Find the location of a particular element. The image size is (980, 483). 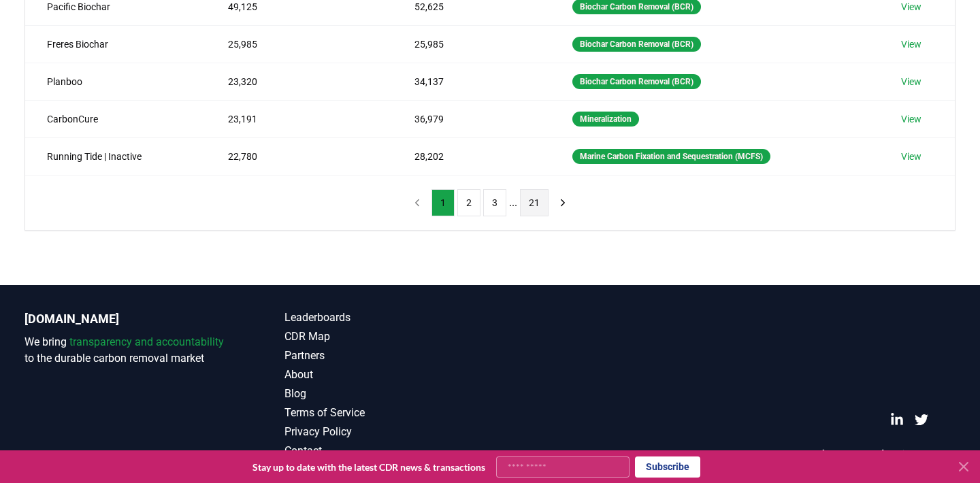

button: next page is located at coordinates (563, 203).